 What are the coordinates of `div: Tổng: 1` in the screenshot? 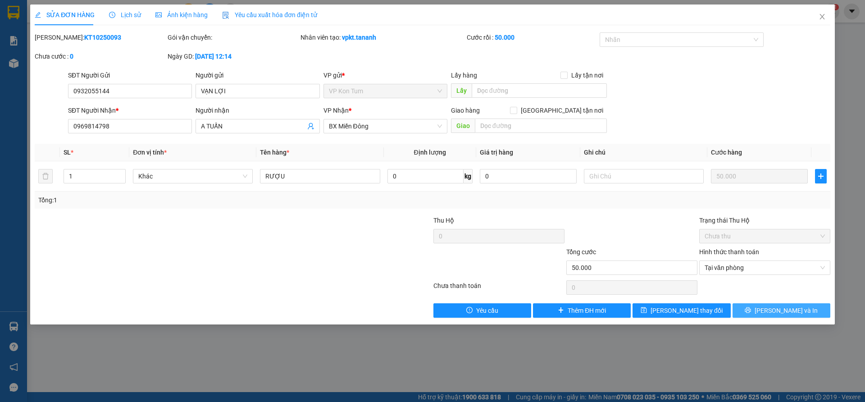 It's located at (186, 200).